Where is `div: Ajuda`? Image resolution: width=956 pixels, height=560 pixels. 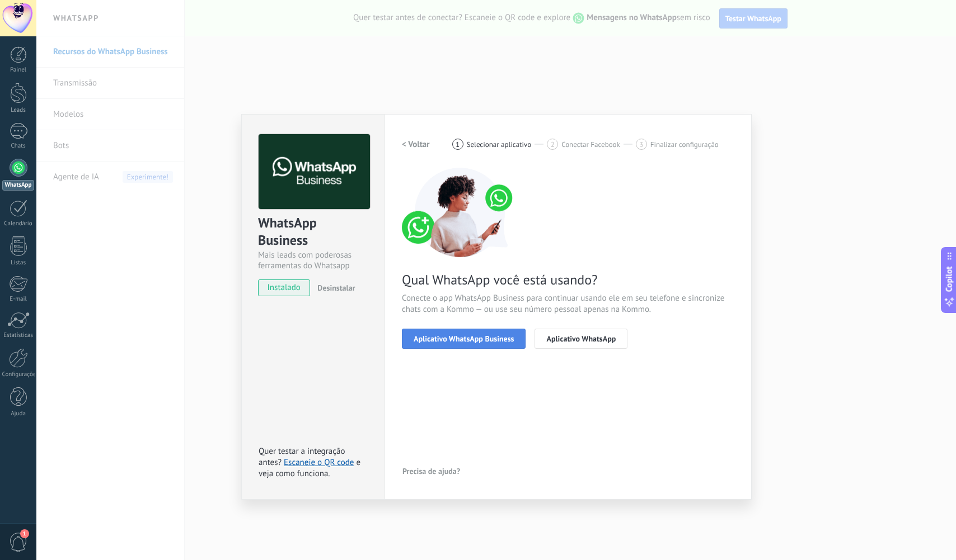
div: Ajuda is located at coordinates (18, 413).